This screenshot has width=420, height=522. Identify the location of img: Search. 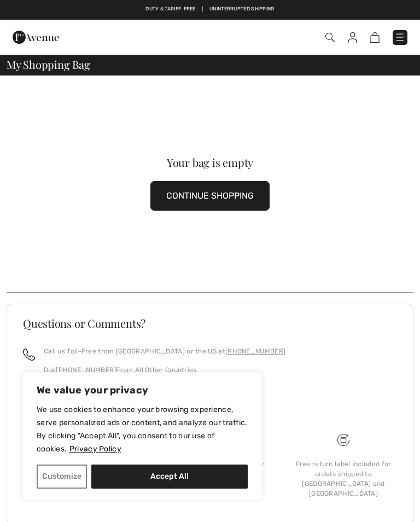
(330, 38).